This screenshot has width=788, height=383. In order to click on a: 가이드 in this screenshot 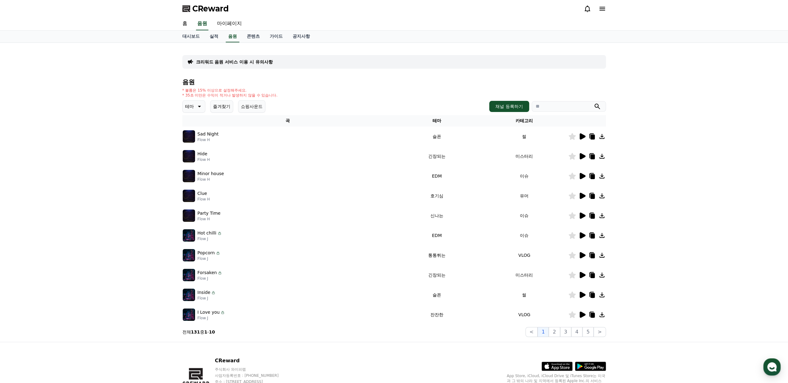, I will do `click(276, 37)`.